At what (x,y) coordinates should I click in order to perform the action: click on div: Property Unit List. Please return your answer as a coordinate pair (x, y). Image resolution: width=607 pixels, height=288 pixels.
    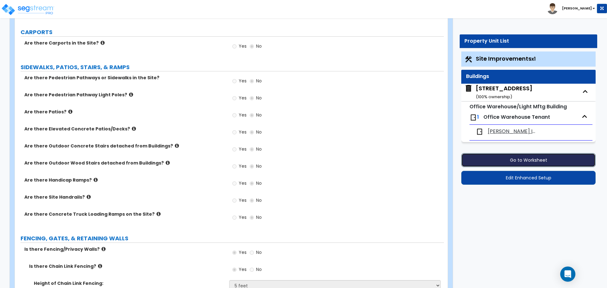
    Looking at the image, I should click on (528, 41).